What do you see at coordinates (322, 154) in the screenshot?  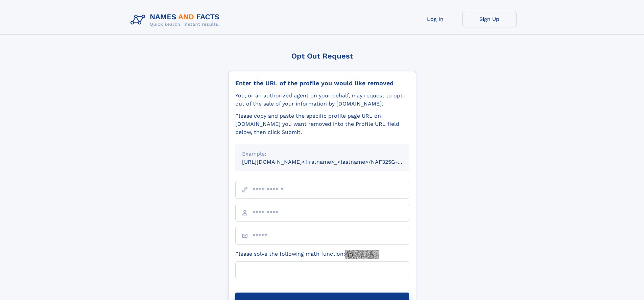 I see `div: Example:` at bounding box center [322, 154].